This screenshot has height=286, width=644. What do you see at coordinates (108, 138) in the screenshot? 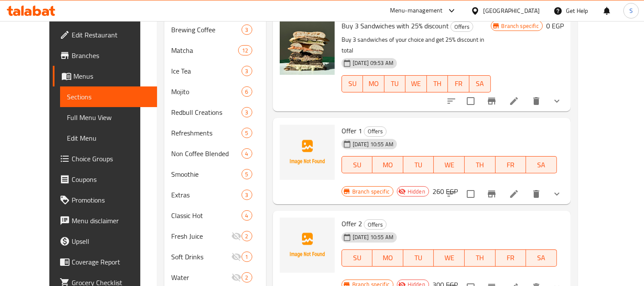
I see `span: Edit Menu` at bounding box center [108, 138].